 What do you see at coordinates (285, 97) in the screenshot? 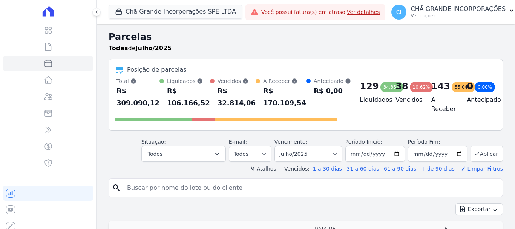
I see `div: R$ 170.109,54` at bounding box center [285, 97].